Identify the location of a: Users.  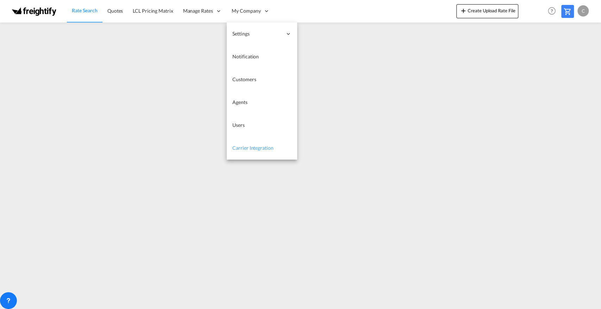
(262, 125).